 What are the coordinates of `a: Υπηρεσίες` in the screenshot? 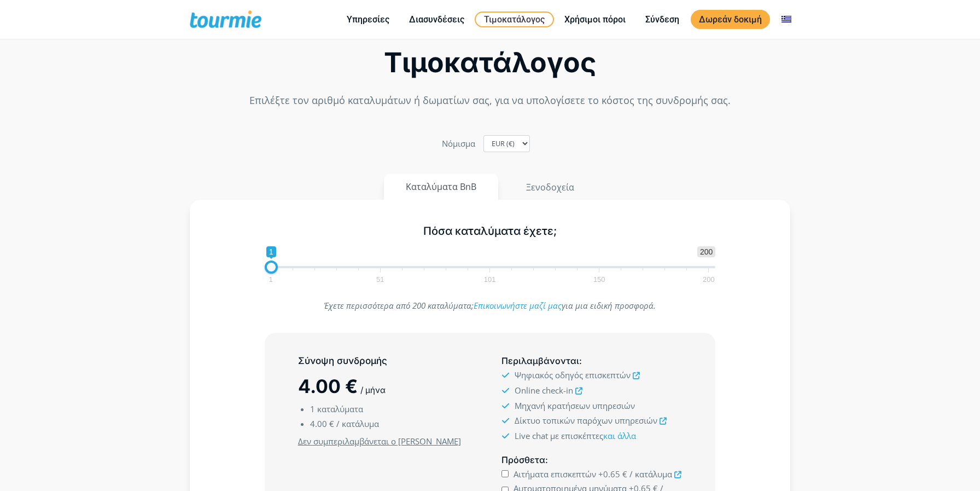 It's located at (368, 19).